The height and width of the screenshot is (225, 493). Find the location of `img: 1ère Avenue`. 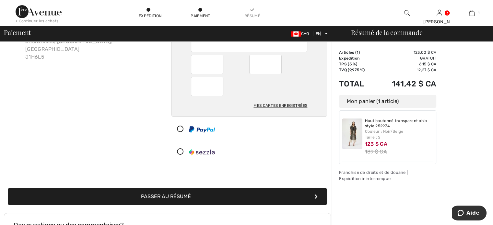

img: 1ère Avenue is located at coordinates (39, 12).